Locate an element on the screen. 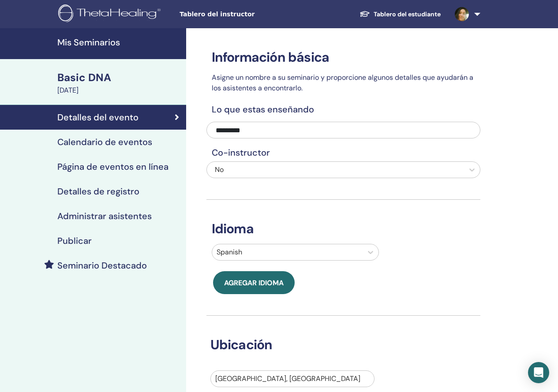  h4: Detalles del evento is located at coordinates (98, 117).